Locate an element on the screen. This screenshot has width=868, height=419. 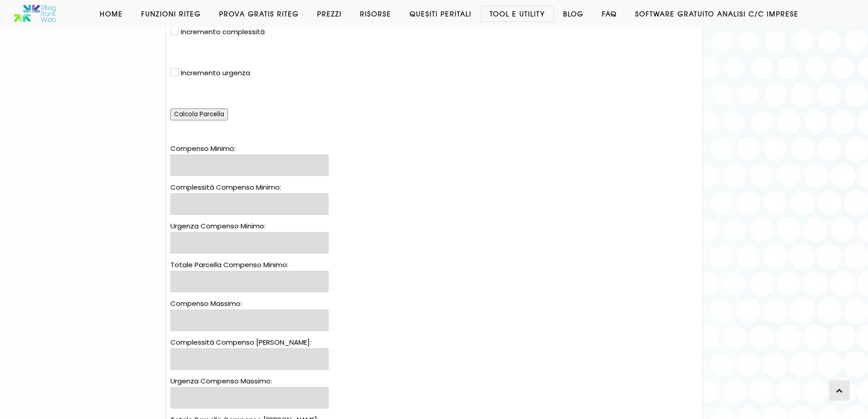
img: Software anatocismo e usura bancaria is located at coordinates (35, 14).